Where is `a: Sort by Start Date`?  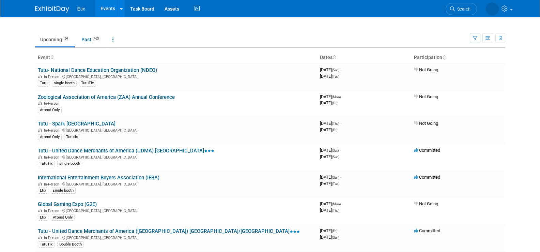
a: Sort by Start Date is located at coordinates (334, 57).